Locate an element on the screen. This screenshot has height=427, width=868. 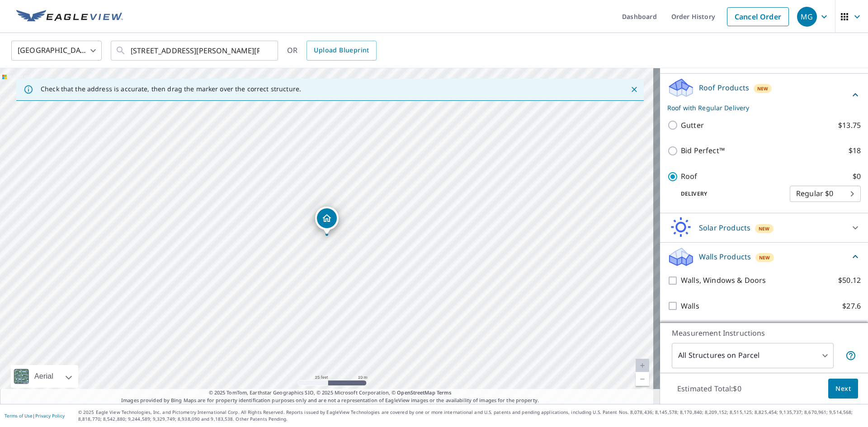
span: © 2025 TomTom, Earthstar Geographics SIO, © 2025 Microsoft Corporation, © is located at coordinates (330, 393).